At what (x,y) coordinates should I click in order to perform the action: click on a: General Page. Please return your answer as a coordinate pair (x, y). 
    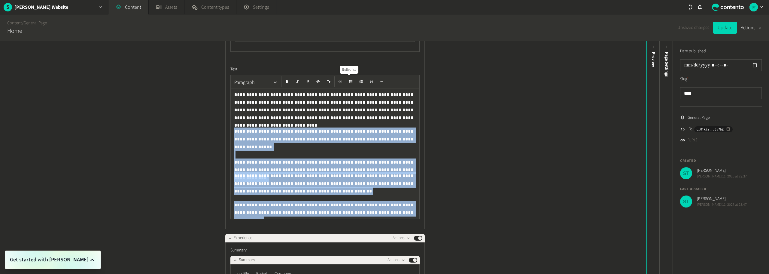
    Looking at the image, I should click on (35, 23).